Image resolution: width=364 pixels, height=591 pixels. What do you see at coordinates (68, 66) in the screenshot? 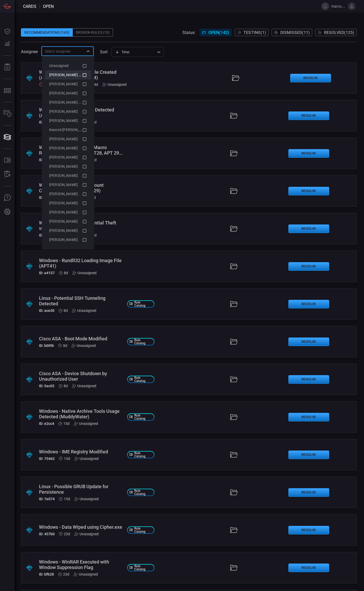
I see `li: Unassigned` at bounding box center [68, 66].